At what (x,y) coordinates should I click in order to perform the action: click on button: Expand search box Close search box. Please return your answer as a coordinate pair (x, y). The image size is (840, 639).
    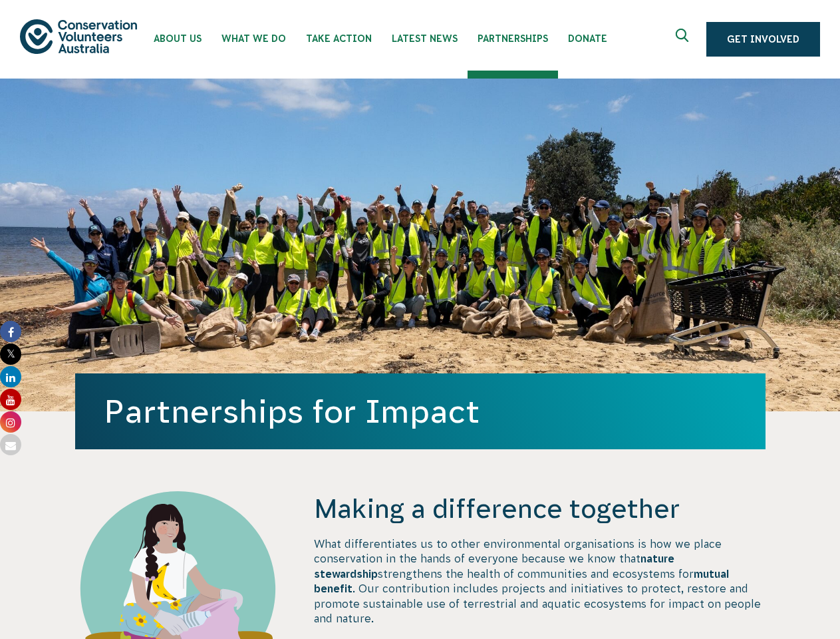
    Looking at the image, I should click on (684, 39).